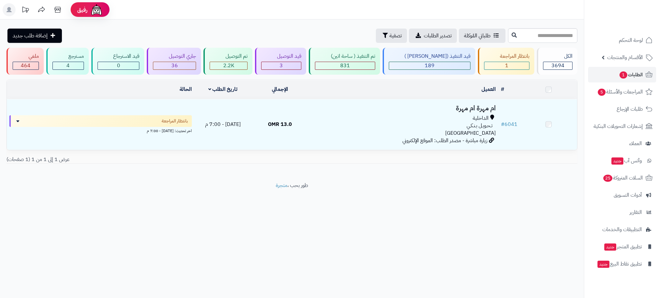  What do you see at coordinates (223, 89) in the screenshot?
I see `a: تاريخ الطلب` at bounding box center [223, 89].